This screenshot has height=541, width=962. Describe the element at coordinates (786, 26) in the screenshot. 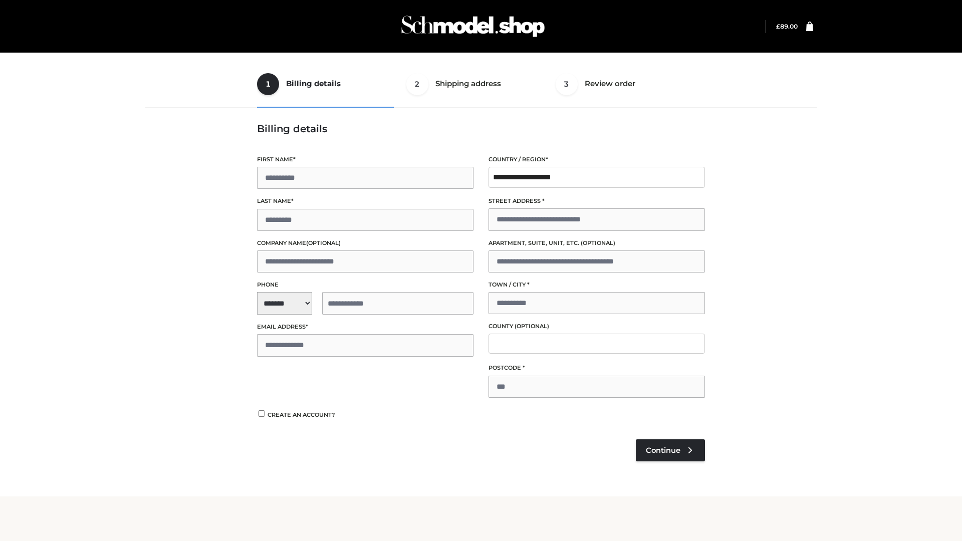

I see `bdi: 89.00` at that location.